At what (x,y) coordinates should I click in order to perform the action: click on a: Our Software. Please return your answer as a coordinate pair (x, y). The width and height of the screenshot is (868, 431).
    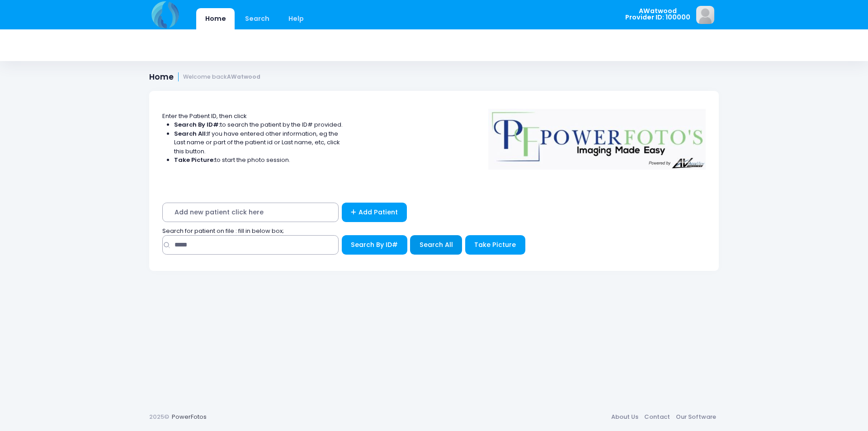
    Looking at the image, I should click on (695, 417).